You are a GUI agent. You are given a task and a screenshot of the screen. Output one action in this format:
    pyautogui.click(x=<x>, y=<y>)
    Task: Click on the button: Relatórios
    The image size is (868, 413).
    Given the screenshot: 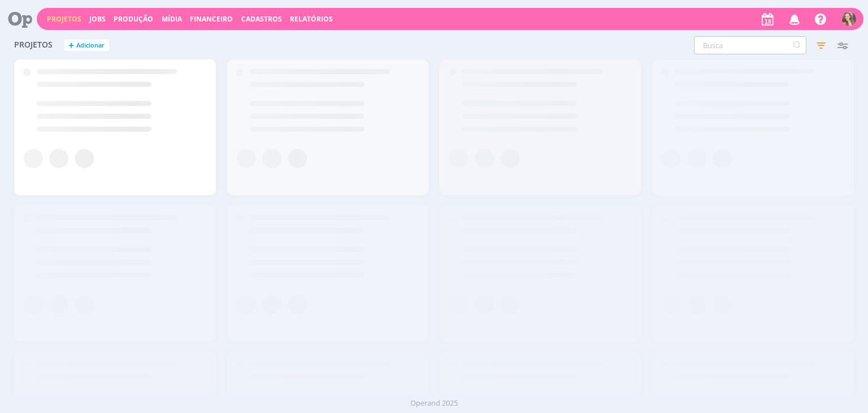 What is the action you would take?
    pyautogui.click(x=312, y=19)
    